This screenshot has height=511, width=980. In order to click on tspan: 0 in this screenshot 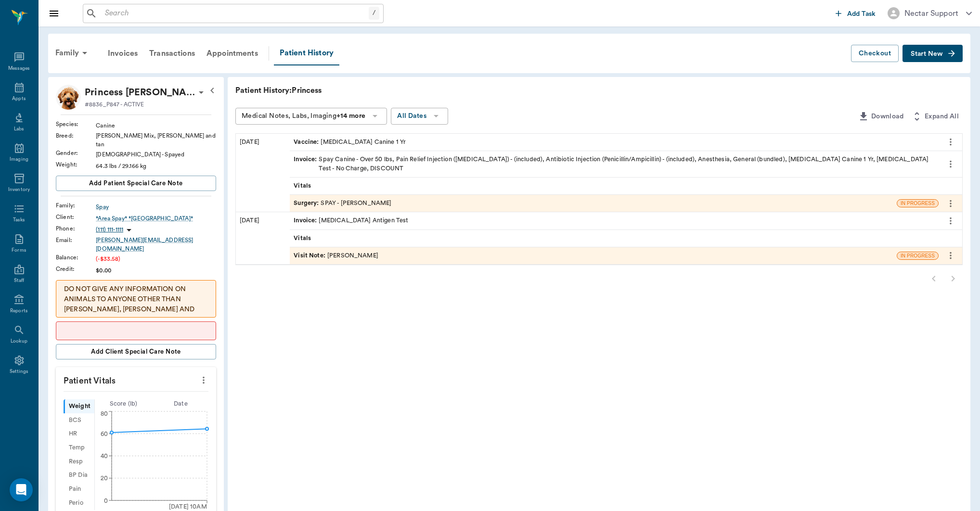, I will do `click(106, 501)`.